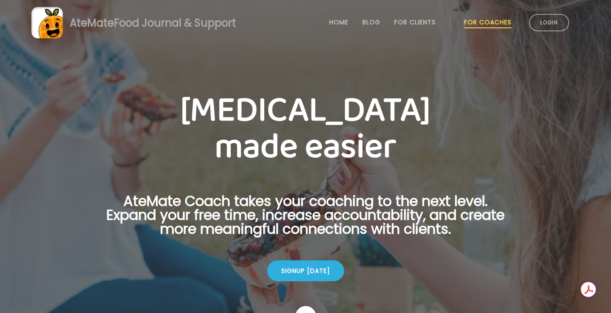  Describe the element at coordinates (487, 22) in the screenshot. I see `a: For Coaches` at that location.